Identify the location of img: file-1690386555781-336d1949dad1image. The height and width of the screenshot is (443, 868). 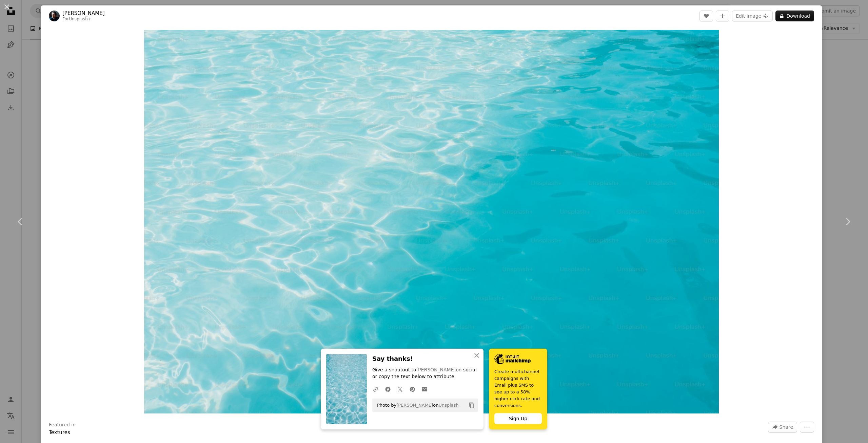
(512, 359).